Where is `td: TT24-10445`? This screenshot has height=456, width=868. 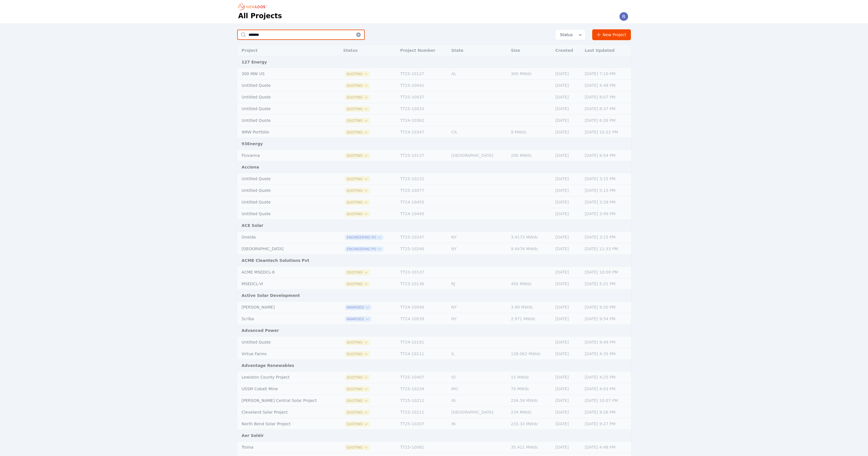
td: TT24-10445 is located at coordinates (423, 214).